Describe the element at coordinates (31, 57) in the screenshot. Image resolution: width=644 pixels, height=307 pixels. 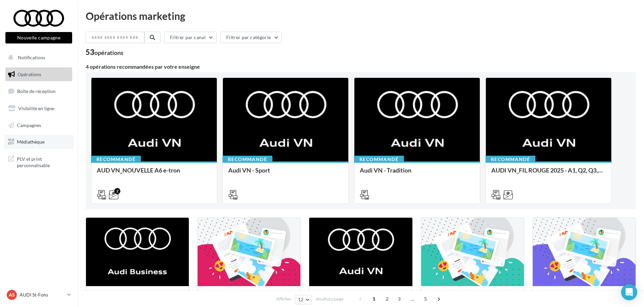
I see `span: Notifications` at that location.